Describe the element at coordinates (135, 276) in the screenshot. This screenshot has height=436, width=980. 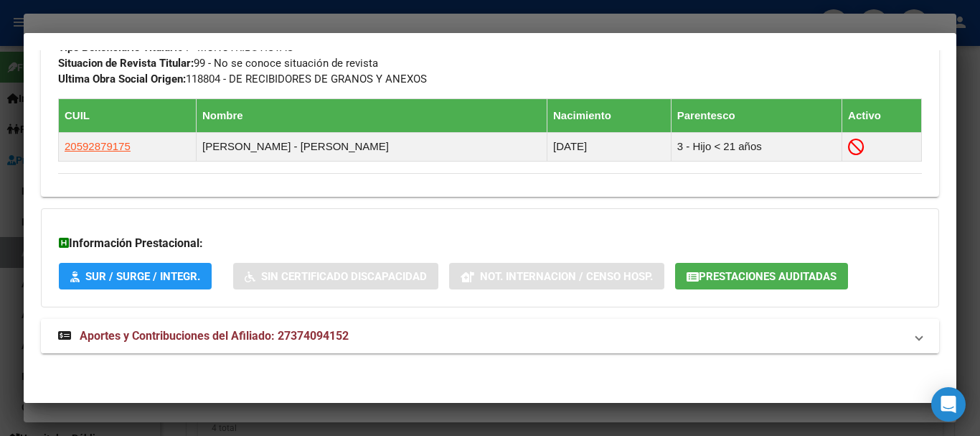
I see `button: SUR / SURGE / INTEGR.` at that location.